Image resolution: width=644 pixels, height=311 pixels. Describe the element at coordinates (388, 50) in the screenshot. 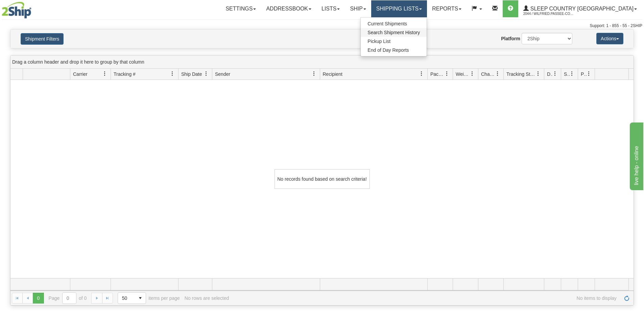

I see `span: End of Day Reports` at that location.